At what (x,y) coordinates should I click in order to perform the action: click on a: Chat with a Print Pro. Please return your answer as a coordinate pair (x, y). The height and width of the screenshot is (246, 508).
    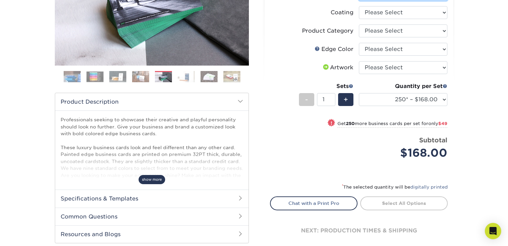
    Looking at the image, I should click on (314, 204).